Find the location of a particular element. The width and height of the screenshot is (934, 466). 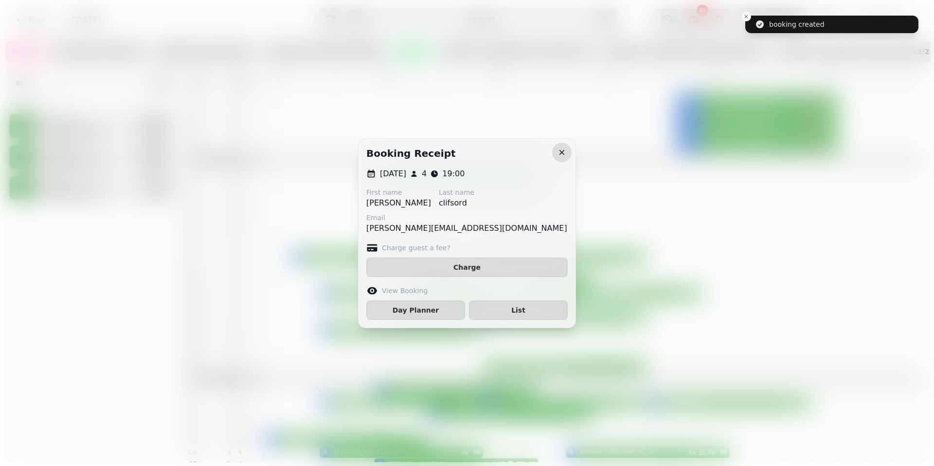

button: List is located at coordinates (518, 310).